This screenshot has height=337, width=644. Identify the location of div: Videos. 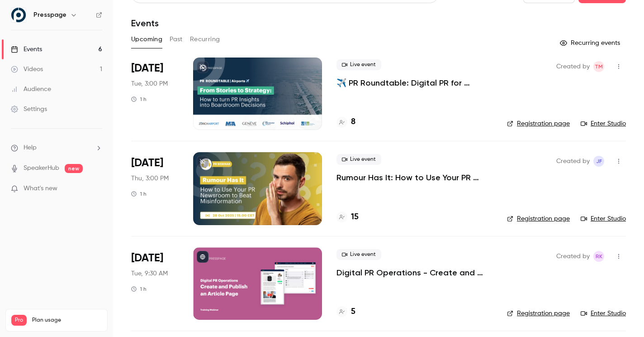
(27, 69).